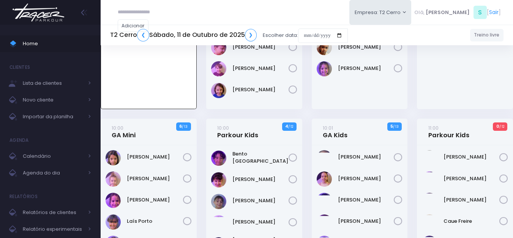 The height and width of the screenshot is (238, 513). What do you see at coordinates (19, 140) in the screenshot?
I see `h4: Agenda` at bounding box center [19, 140].